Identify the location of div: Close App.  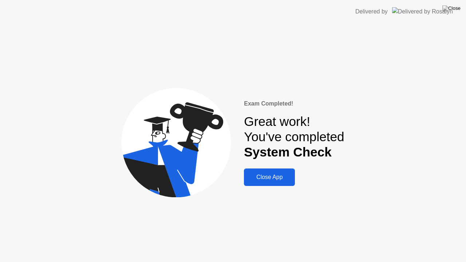
(270, 177).